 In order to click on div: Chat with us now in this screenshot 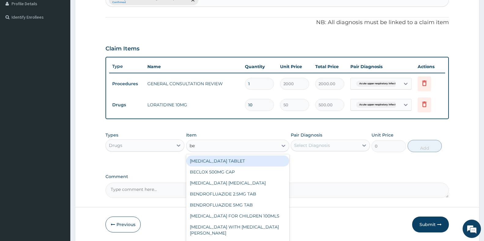, I will do `click(67, 38)`.